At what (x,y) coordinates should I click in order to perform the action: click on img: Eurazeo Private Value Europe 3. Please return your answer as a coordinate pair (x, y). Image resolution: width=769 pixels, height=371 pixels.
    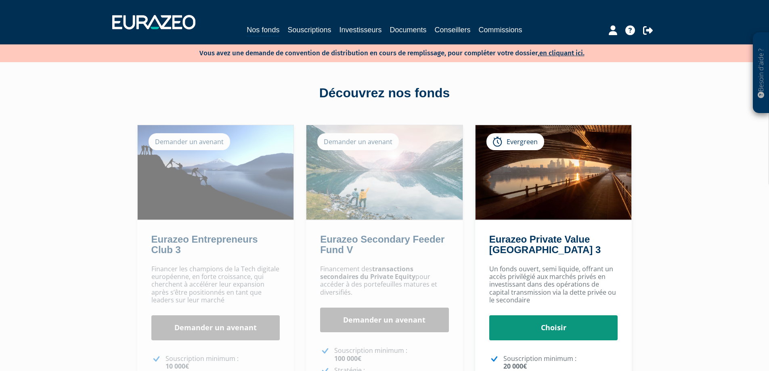
    Looking at the image, I should click on (553, 172).